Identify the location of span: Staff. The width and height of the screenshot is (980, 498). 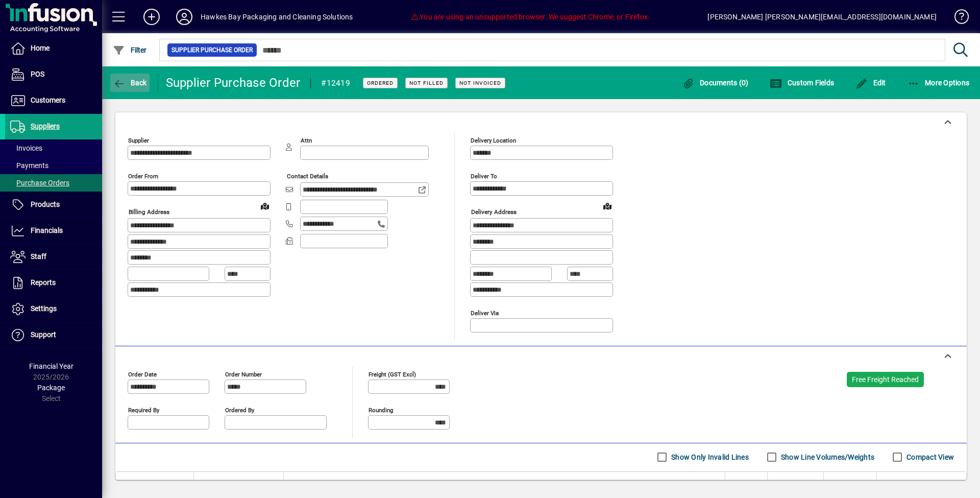
(38, 256).